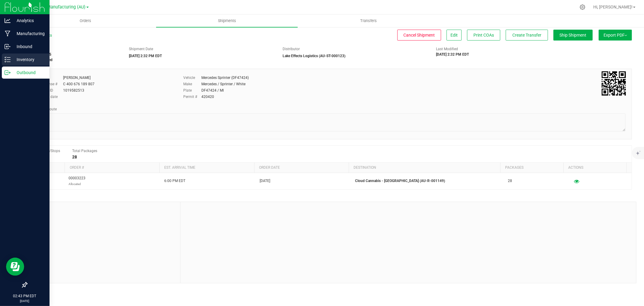 The image size is (644, 306). What do you see at coordinates (8, 33) in the screenshot?
I see `inline-svg: Manufacturing` at bounding box center [8, 33].